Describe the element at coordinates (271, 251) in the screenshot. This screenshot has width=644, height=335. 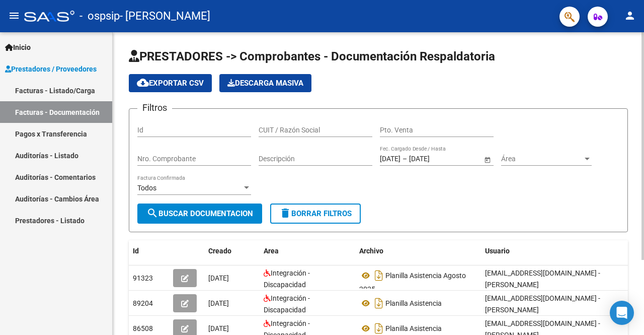
I see `span: Area` at that location.